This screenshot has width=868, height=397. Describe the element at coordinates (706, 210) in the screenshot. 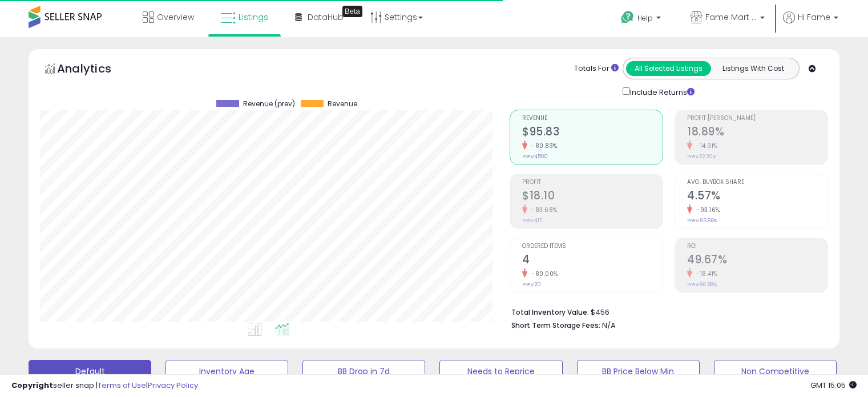

I see `small: -93.16%` at that location.